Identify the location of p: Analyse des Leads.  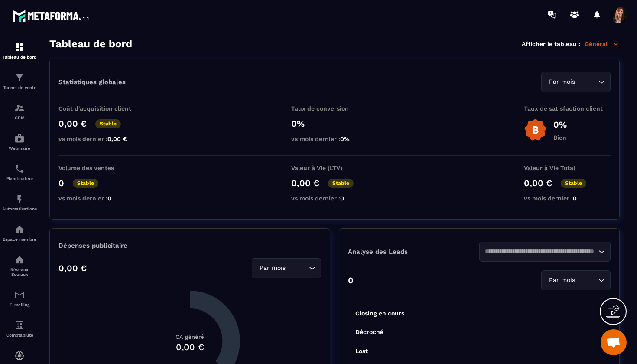
(414, 251).